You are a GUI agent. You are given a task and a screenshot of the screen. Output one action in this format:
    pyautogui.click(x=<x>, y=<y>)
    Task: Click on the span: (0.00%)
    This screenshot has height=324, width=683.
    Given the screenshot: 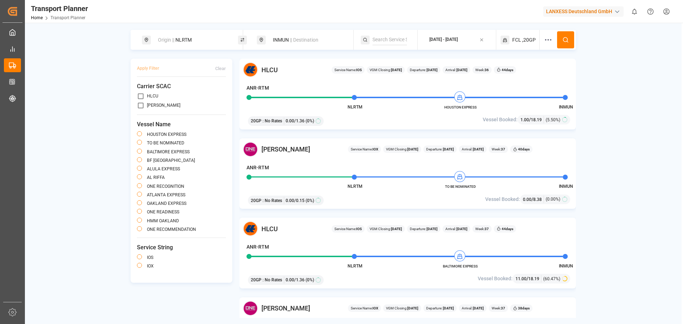 What is the action you would take?
    pyautogui.click(x=553, y=199)
    